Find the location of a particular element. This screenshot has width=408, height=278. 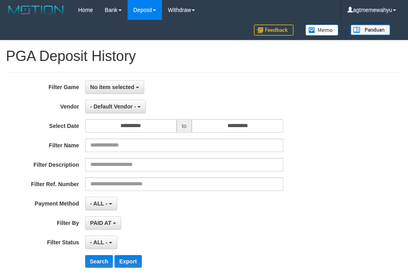

img: Button%20Memo.svg is located at coordinates (322, 30).